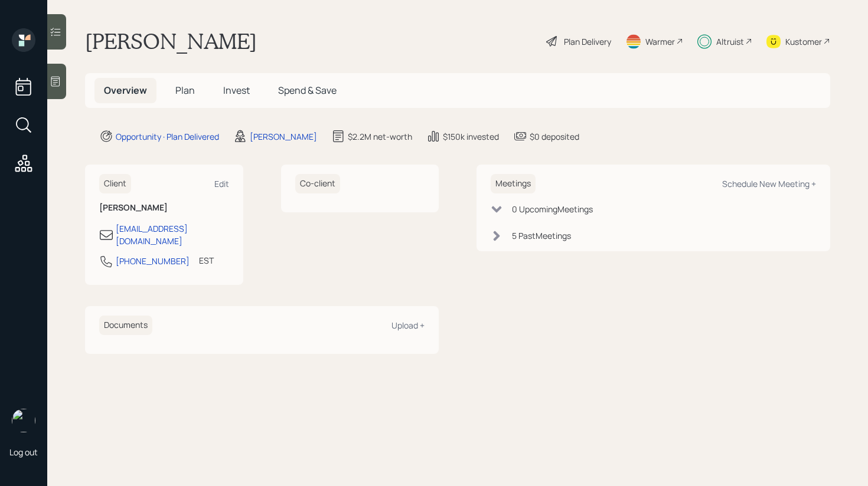 The height and width of the screenshot is (486, 868). What do you see at coordinates (307, 90) in the screenshot?
I see `span: Spend & Save` at bounding box center [307, 90].